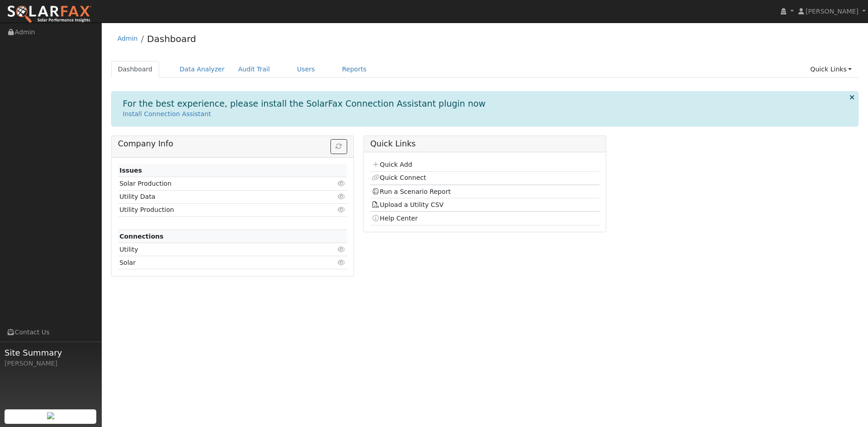 The width and height of the screenshot is (868, 427). Describe the element at coordinates (214, 197) in the screenshot. I see `td: Utility Data` at that location.